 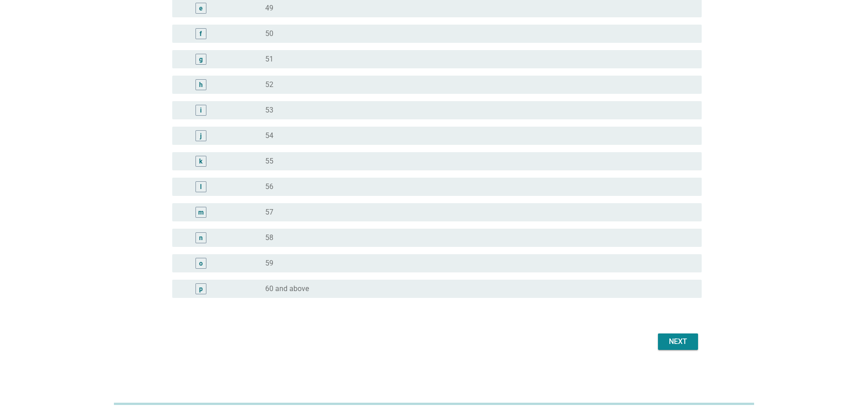 What do you see at coordinates (678, 341) in the screenshot?
I see `div: Next` at bounding box center [678, 341].